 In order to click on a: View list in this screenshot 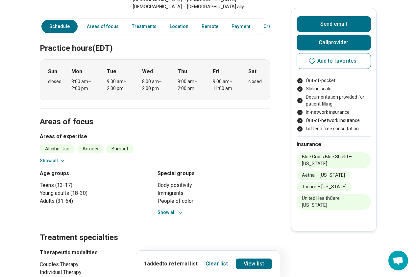, I will do `click(254, 263)`.